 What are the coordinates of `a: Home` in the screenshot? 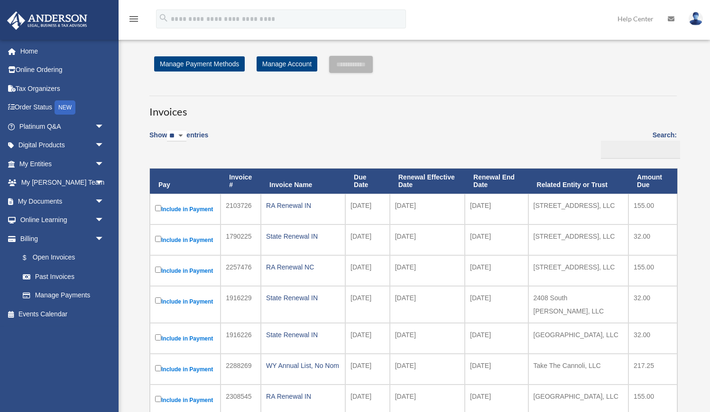 It's located at (63, 51).